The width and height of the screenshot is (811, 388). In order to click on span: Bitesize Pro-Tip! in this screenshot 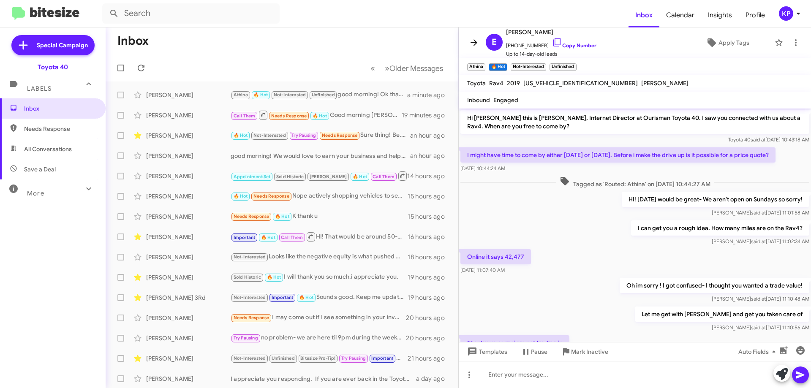, I will do `click(317, 358)`.